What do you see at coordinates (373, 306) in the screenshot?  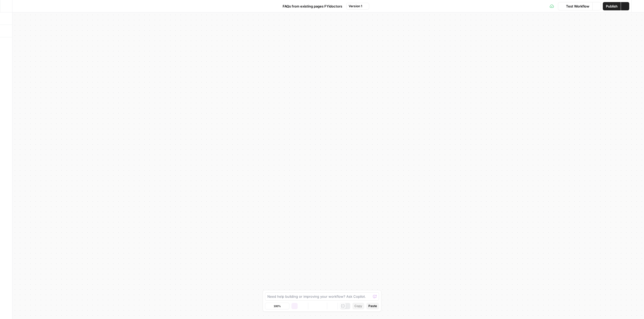 I see `button: Paste` at bounding box center [373, 306].